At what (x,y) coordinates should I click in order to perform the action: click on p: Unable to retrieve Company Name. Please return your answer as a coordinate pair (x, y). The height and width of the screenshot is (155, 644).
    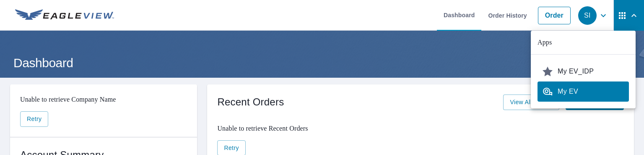
    Looking at the image, I should click on (104, 99).